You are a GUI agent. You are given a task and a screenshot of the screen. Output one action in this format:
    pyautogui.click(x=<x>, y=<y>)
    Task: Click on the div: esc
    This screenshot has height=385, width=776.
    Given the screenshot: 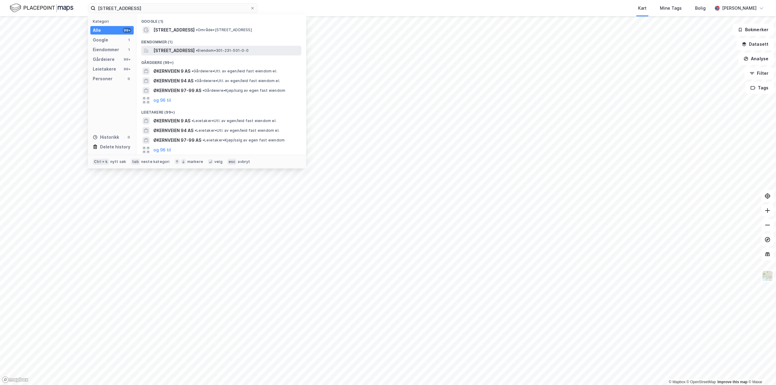 What is the action you would take?
    pyautogui.click(x=232, y=162)
    